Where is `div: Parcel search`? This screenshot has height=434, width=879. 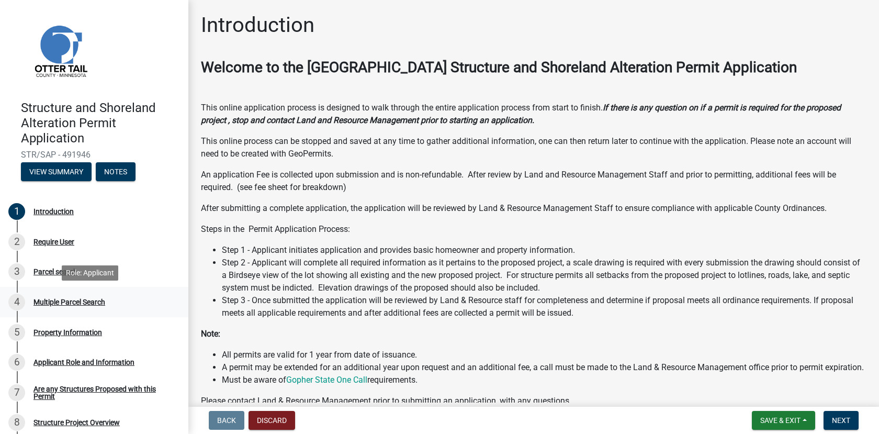 div: Parcel search is located at coordinates (55, 272).